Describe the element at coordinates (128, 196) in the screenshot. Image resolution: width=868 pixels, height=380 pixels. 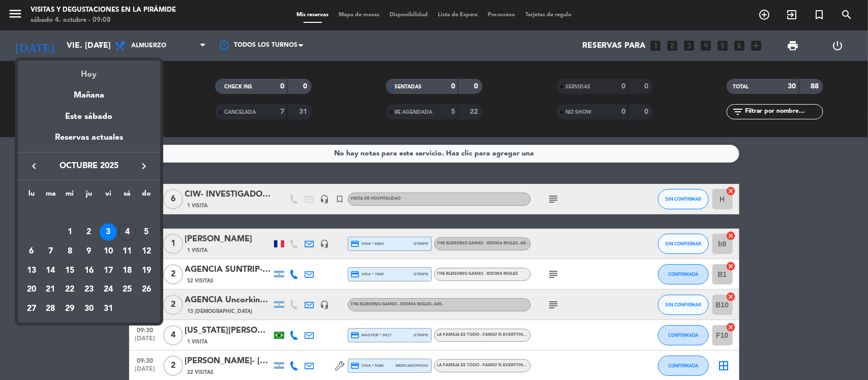
I see `th: sábado` at that location.